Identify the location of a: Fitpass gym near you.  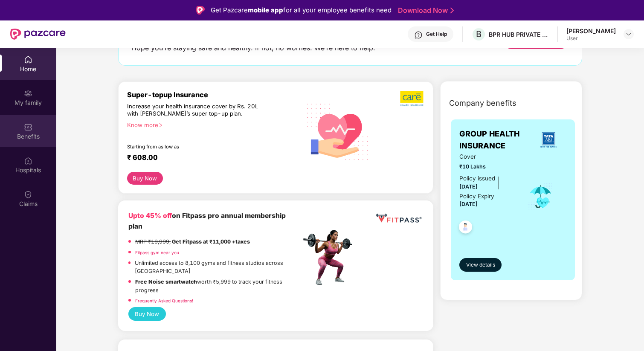
(157, 252).